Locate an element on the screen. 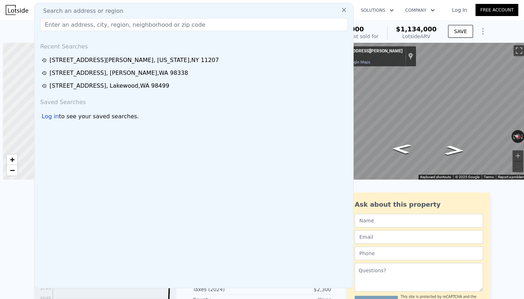 The image size is (524, 299). a: Log In is located at coordinates (460, 10).